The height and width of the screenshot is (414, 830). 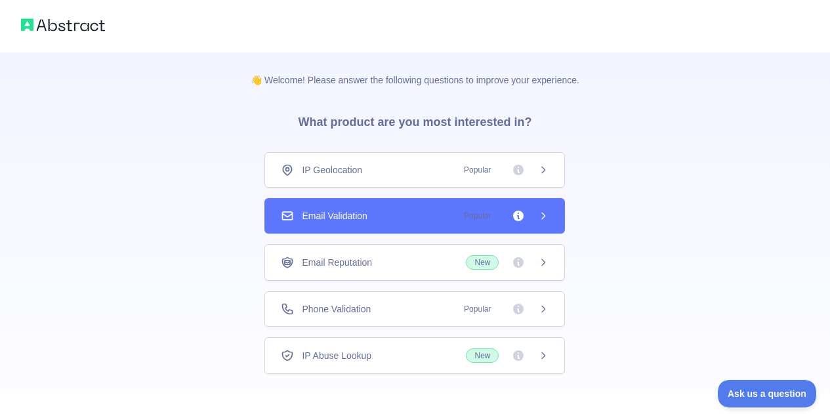 I want to click on span: Phone Validation, so click(x=336, y=309).